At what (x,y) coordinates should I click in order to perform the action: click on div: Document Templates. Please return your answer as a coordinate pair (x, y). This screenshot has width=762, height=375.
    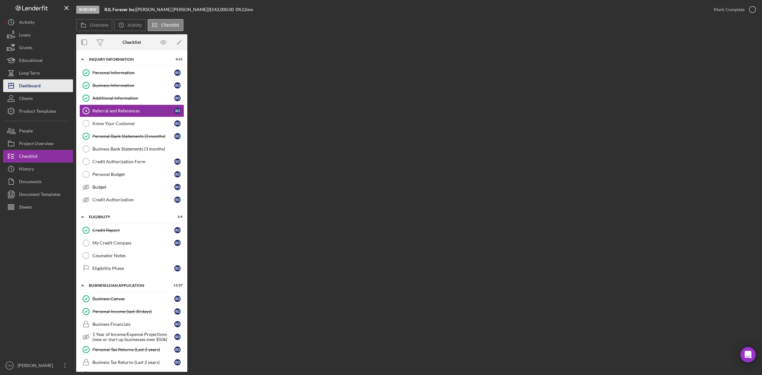
    Looking at the image, I should click on (40, 195).